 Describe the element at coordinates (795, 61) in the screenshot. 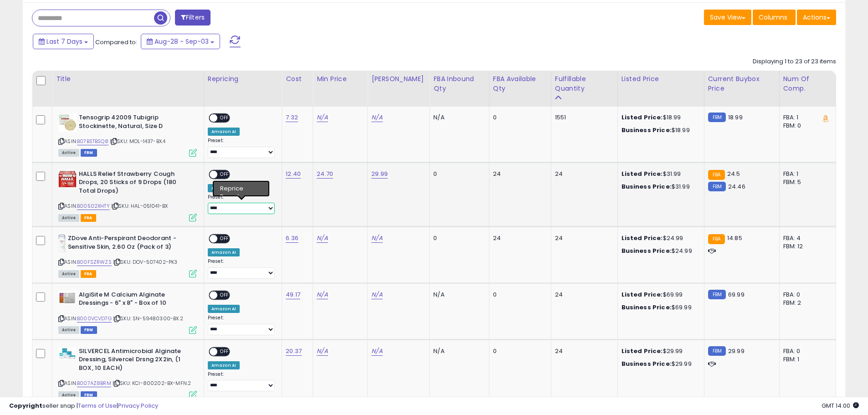

I see `div: Displaying 1 to 23 of 23 items` at that location.